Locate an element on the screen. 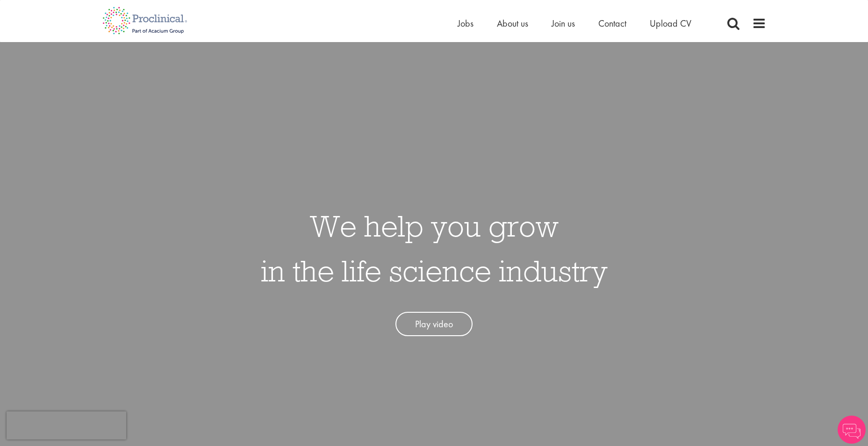 The height and width of the screenshot is (446, 868). span: Contact is located at coordinates (612, 23).